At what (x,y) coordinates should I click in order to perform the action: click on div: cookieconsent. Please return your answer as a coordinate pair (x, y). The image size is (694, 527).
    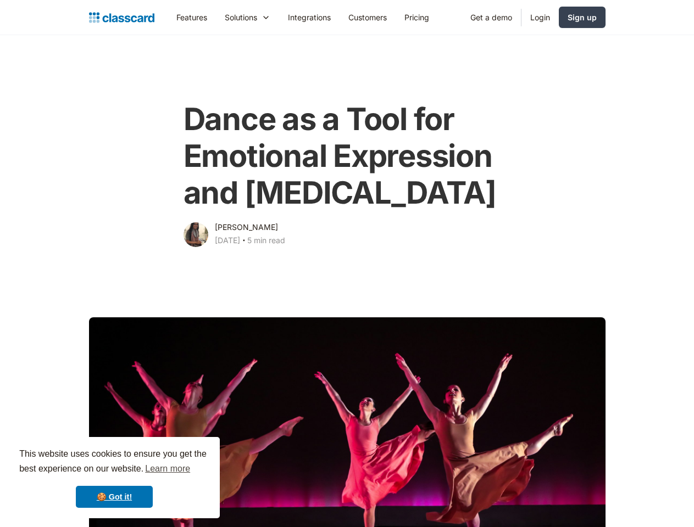
    Looking at the image, I should click on (114, 478).